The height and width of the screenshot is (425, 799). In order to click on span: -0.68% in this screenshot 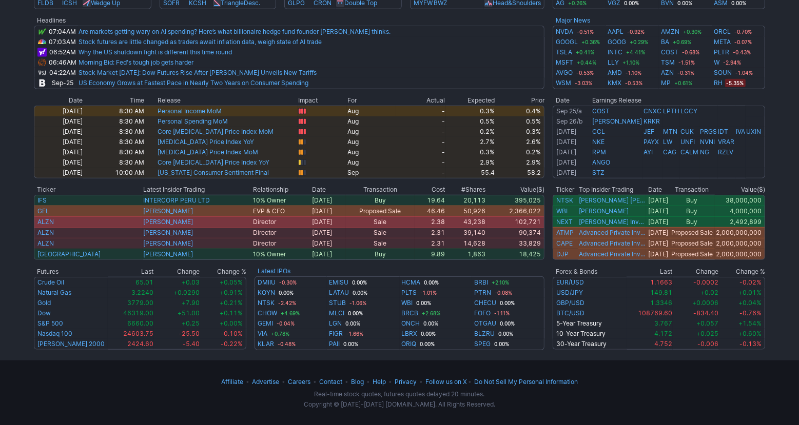, I will do `click(690, 52)`.